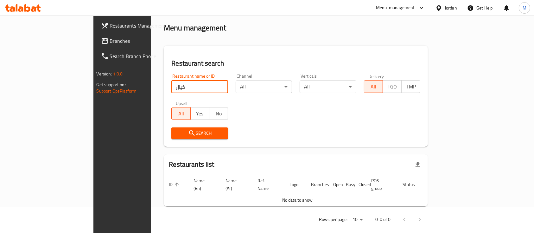  I want to click on h2: Menu management, so click(195, 28).